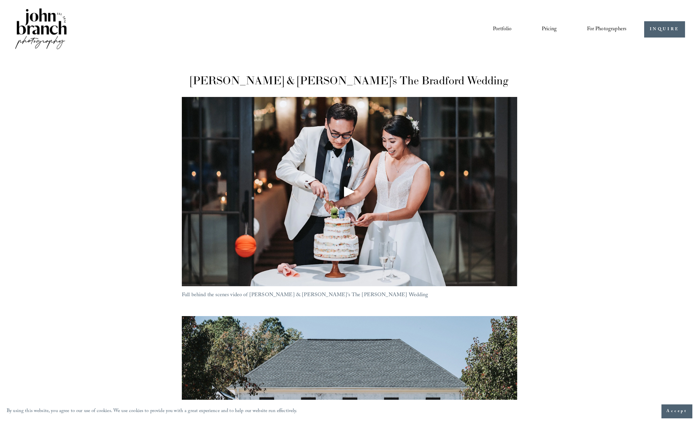 The image size is (699, 423). I want to click on span: Accept, so click(676, 412).